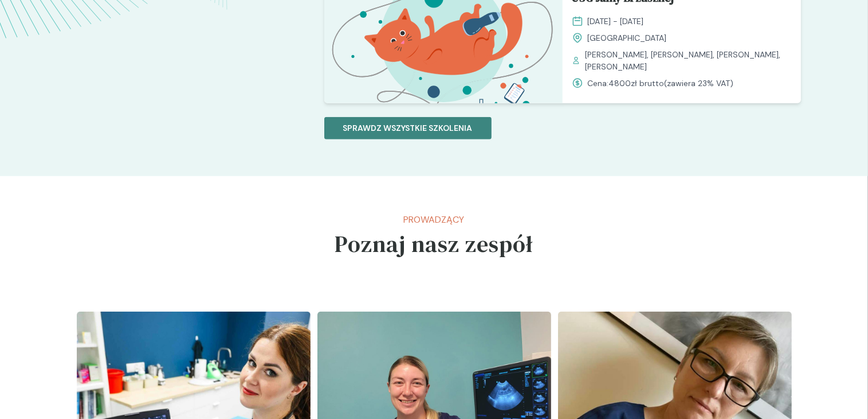 This screenshot has width=868, height=419. What do you see at coordinates (434, 244) in the screenshot?
I see `h5: Poznaj nasz zespół` at bounding box center [434, 244].